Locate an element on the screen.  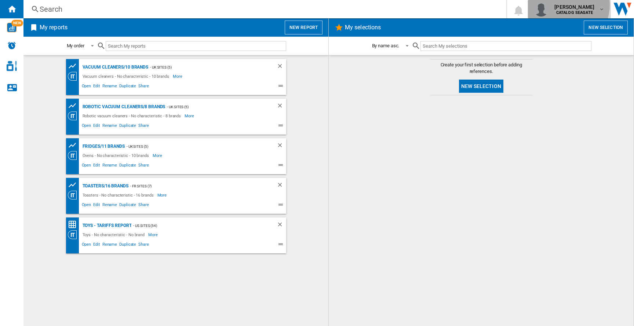
img: cosmetic-logo.svg is located at coordinates (12, 66).